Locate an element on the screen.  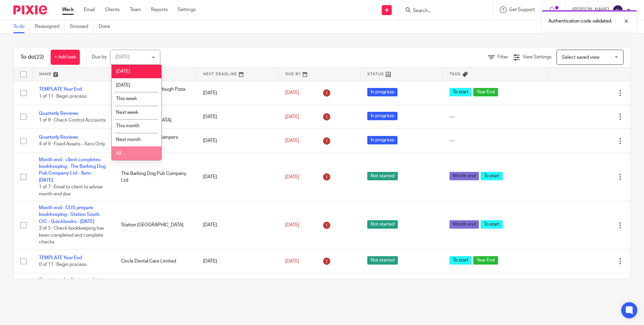
span: 1 of 7 · Email to client to advise month end due is located at coordinates (71, 190).